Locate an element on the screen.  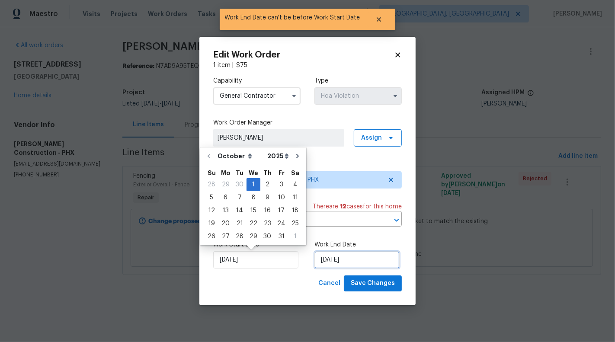
div: 31 is located at coordinates (281, 237).